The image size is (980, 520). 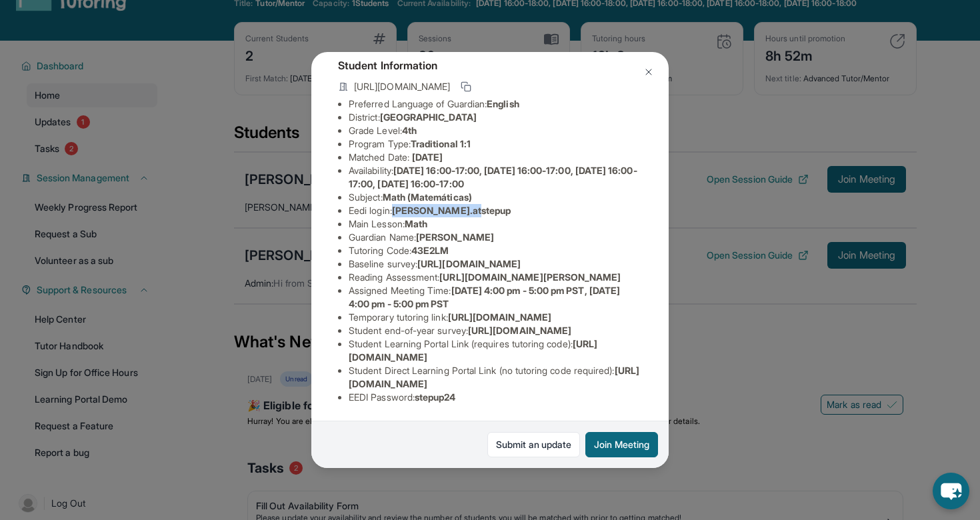 I want to click on li: Student Direct Learning Portal Link (no tutoring code required) :, so click(x=496, y=377).